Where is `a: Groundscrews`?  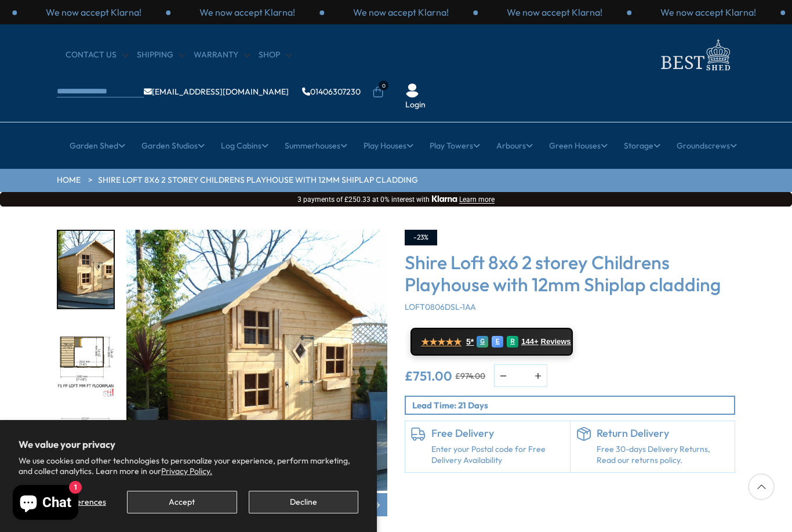
a: Groundscrews is located at coordinates (707, 146).